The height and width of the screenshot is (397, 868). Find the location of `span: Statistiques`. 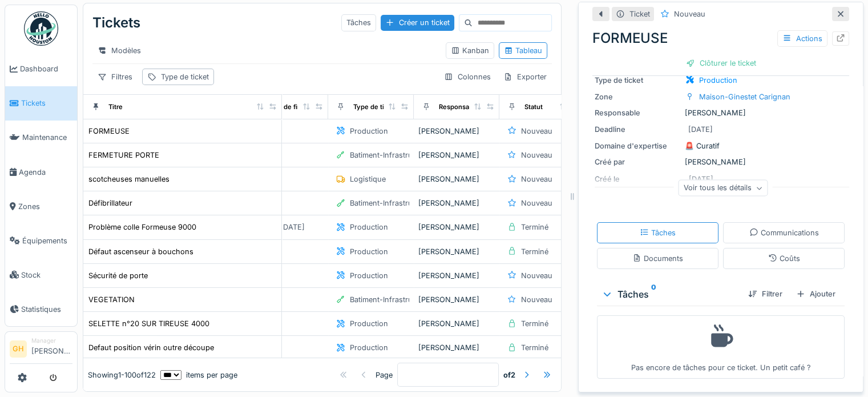

span: Statistiques is located at coordinates (47, 309).